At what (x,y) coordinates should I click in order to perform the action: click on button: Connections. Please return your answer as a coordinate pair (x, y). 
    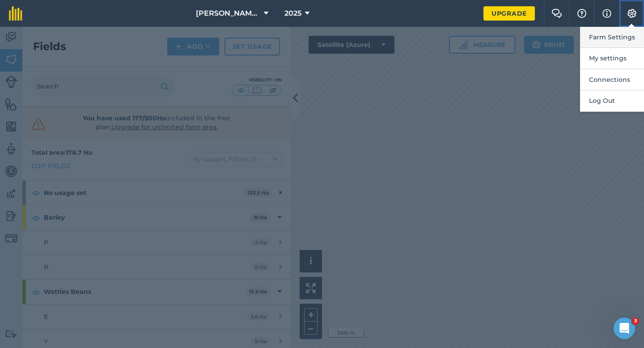
    Looking at the image, I should click on (612, 79).